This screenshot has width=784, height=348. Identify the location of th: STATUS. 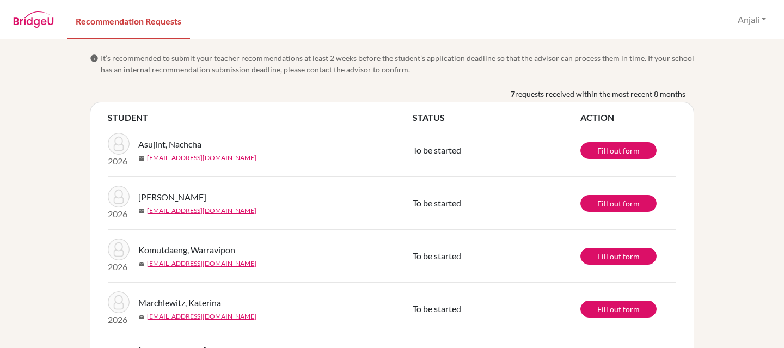
(497, 118).